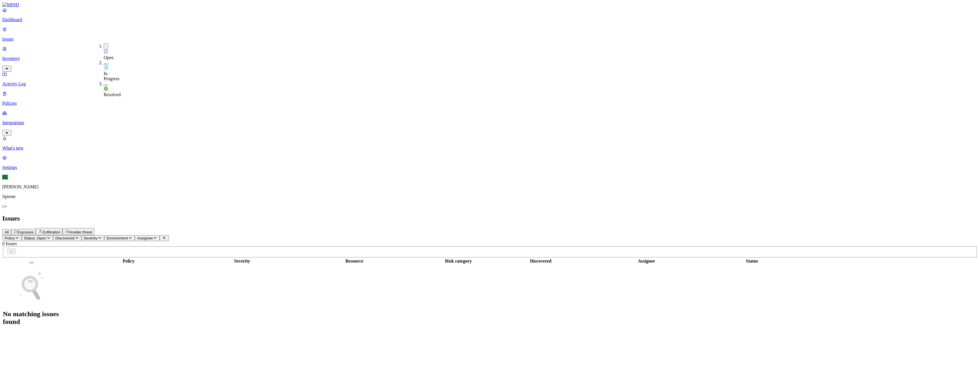 The image size is (980, 375). What do you see at coordinates (108, 58) in the screenshot?
I see `span: Open` at bounding box center [108, 58].